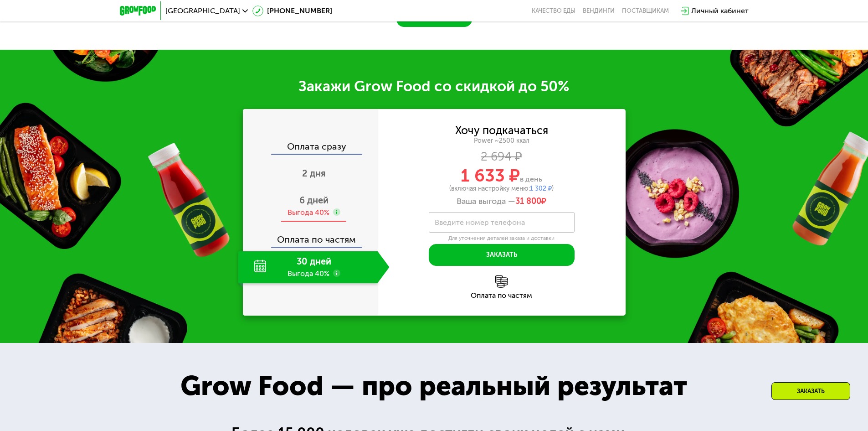 The height and width of the screenshot is (431, 868). What do you see at coordinates (810, 391) in the screenshot?
I see `div: Заказать` at bounding box center [810, 391].